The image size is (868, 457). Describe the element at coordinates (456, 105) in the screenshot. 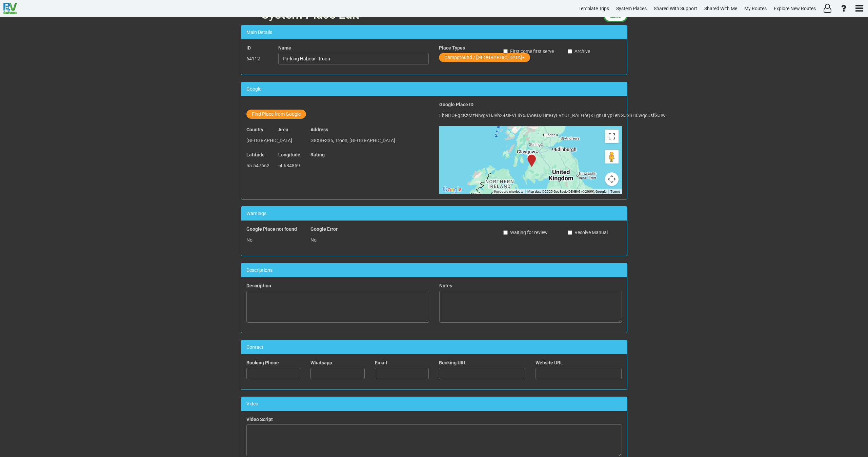

I see `label: Google Place ID` at that location.